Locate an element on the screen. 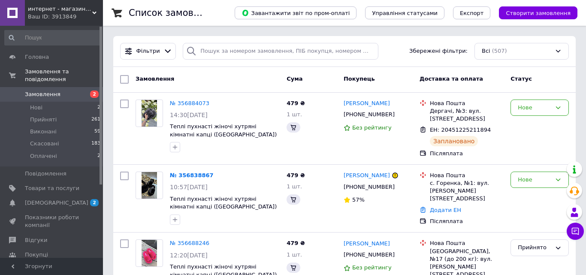 The height and width of the screenshot is (275, 586). span: Всі is located at coordinates (486, 51).